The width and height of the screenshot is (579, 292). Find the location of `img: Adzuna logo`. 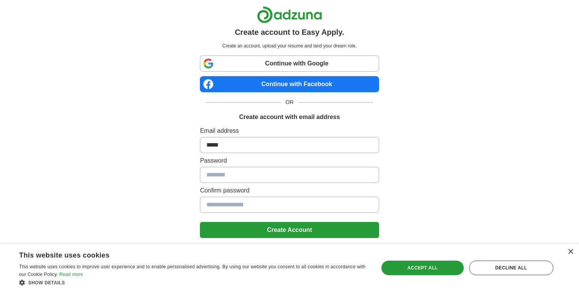

img: Adzuna logo is located at coordinates (290, 15).